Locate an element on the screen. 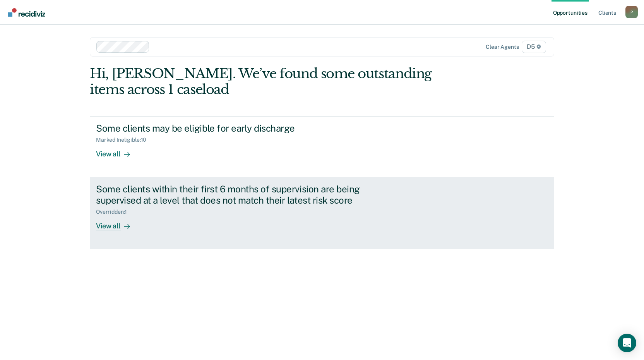  div: Marked Ineligible : 10 is located at coordinates (124, 139).